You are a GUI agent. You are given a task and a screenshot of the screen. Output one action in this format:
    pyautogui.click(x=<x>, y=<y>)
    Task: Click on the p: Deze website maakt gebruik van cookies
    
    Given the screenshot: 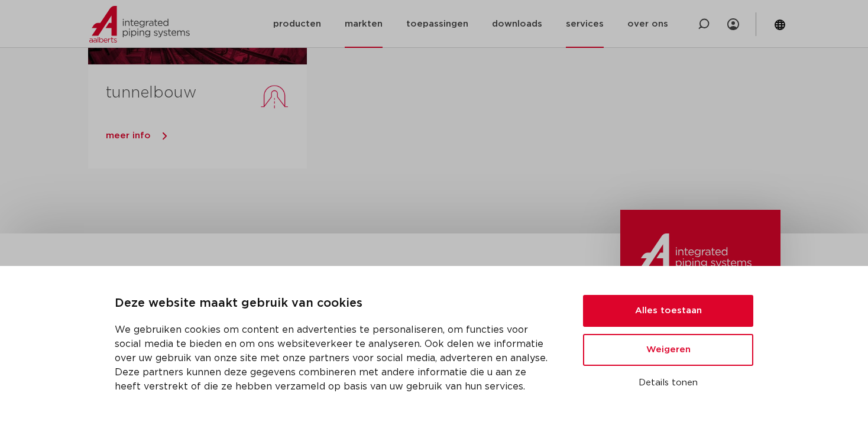 What is the action you would take?
    pyautogui.click(x=335, y=304)
    